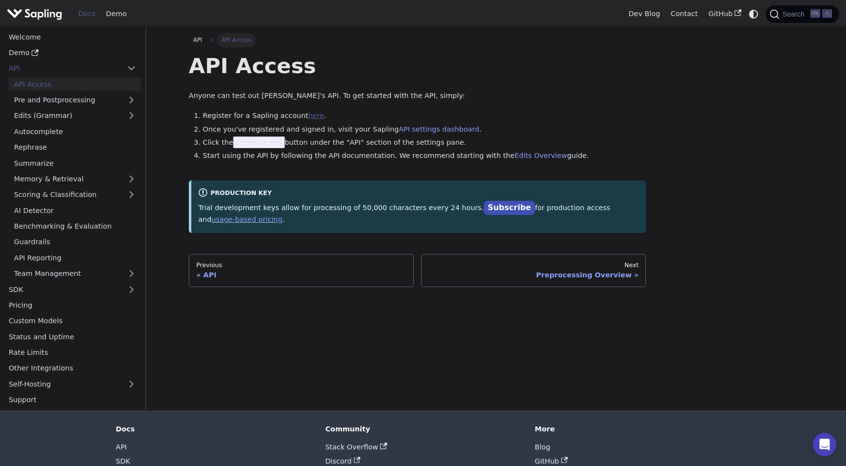 This screenshot has height=466, width=846. Describe the element at coordinates (425, 116) in the screenshot. I see `li: Register for a Sapling account .` at that location.